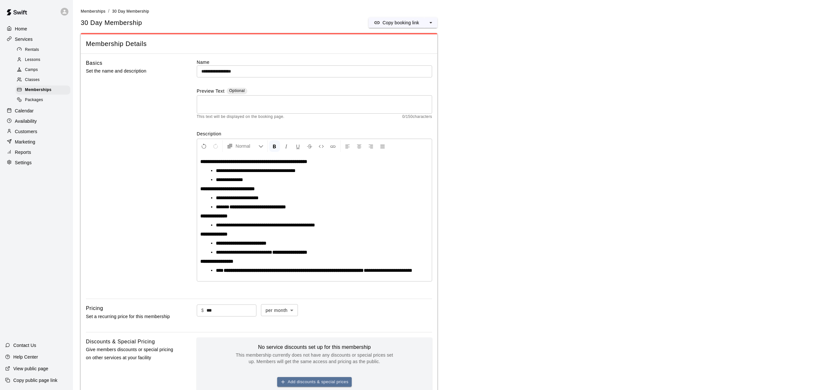 The width and height of the screenshot is (825, 390). What do you see at coordinates (36, 111) in the screenshot?
I see `div: Calendar` at bounding box center [36, 111].